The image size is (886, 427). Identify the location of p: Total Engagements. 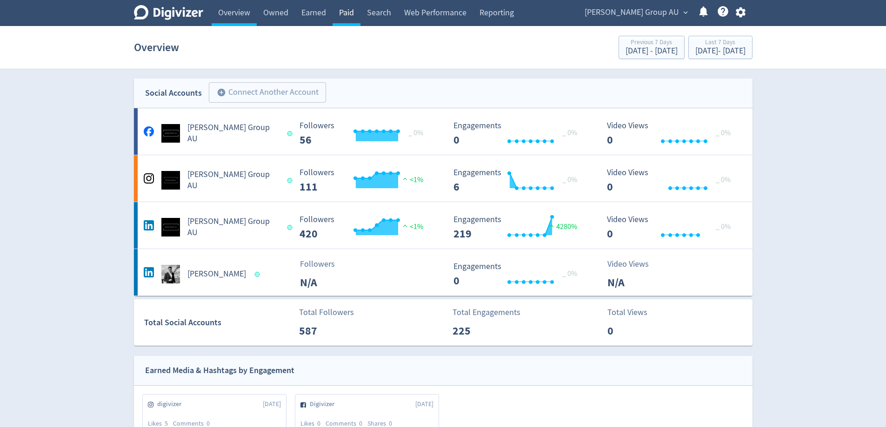
(486, 312).